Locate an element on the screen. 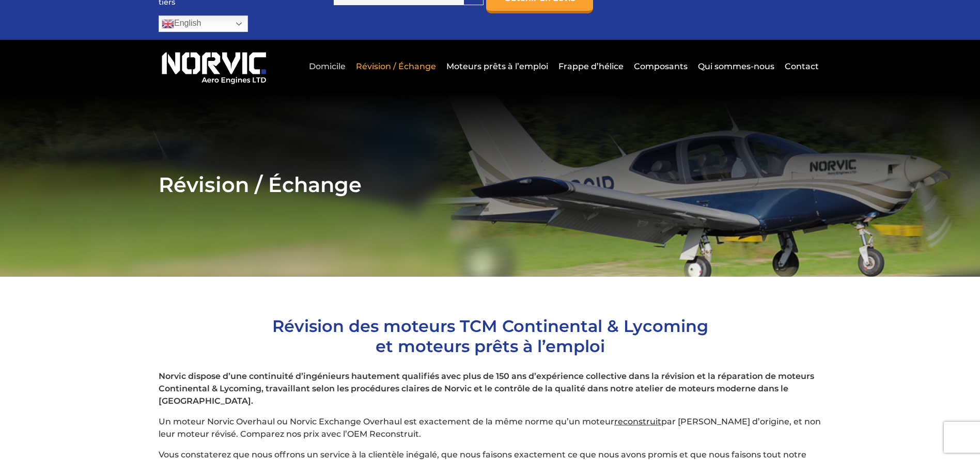 This screenshot has width=980, height=460. a: Domicile is located at coordinates (327, 66).